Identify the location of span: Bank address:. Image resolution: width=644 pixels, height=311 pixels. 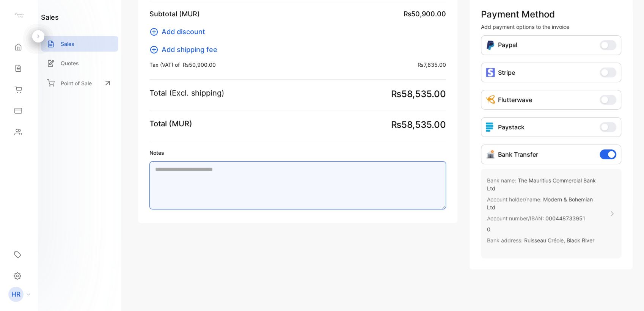
(505, 240).